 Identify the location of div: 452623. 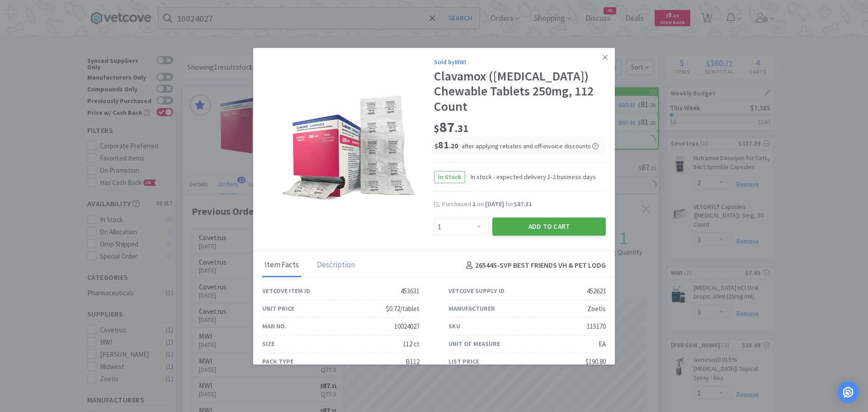
(596, 291).